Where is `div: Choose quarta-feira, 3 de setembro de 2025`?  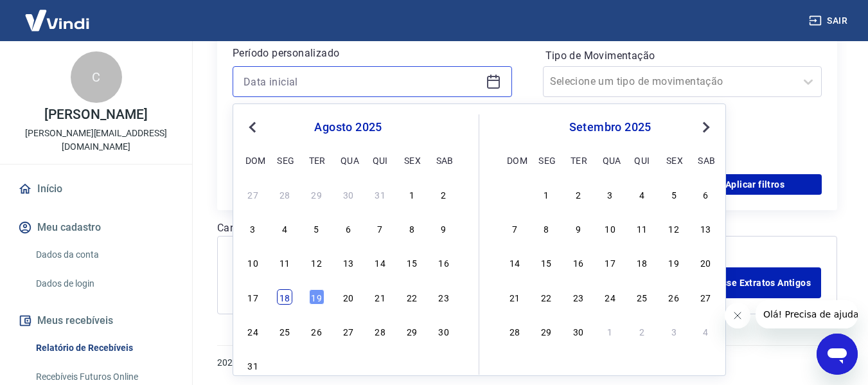
div: Choose quarta-feira, 3 de setembro de 2025 is located at coordinates (610, 194).